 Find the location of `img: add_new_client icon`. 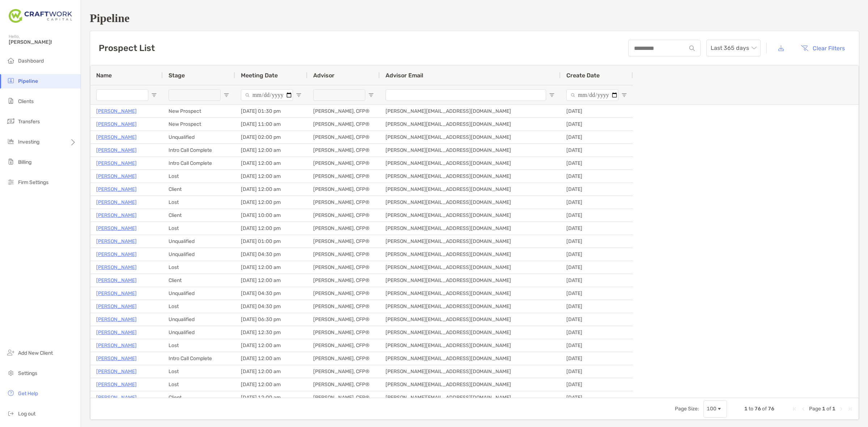

img: add_new_client icon is located at coordinates (11, 353).